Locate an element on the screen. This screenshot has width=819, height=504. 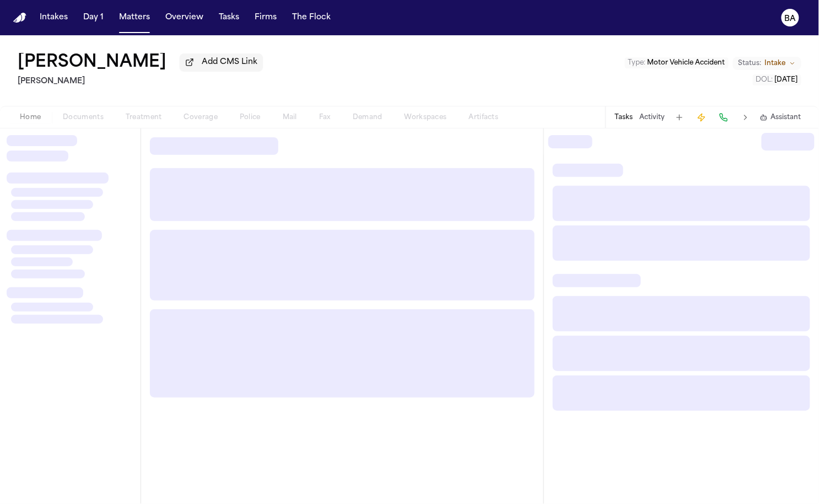
button: Matters is located at coordinates (135, 18).